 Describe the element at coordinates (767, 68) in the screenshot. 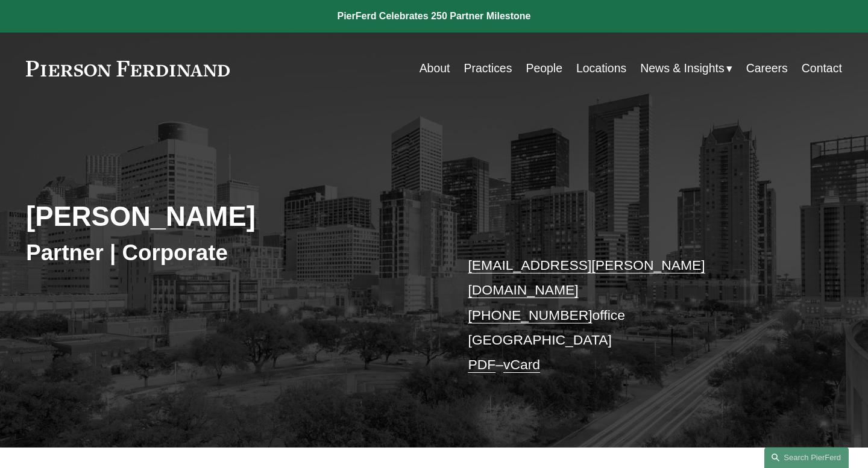

I see `a: Careers` at that location.